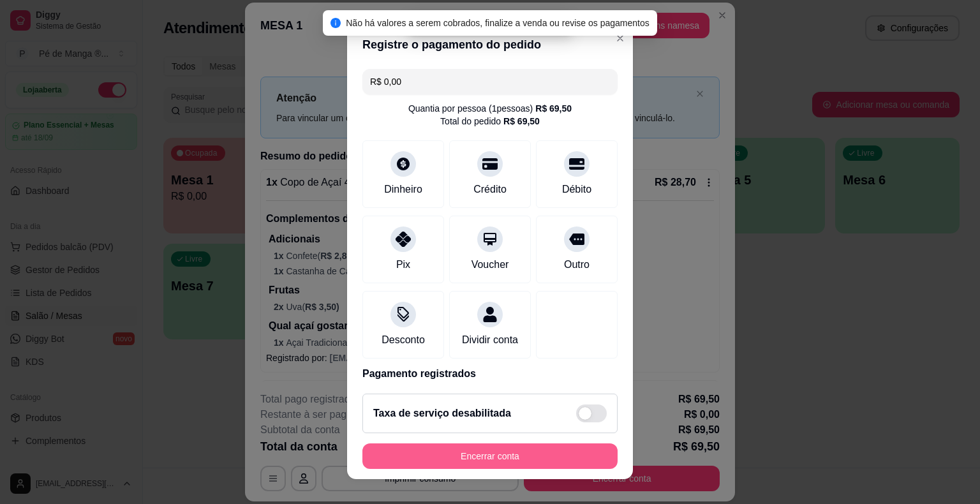  I want to click on input: Ex.: hambúrguer de cordeiro, so click(490, 82).